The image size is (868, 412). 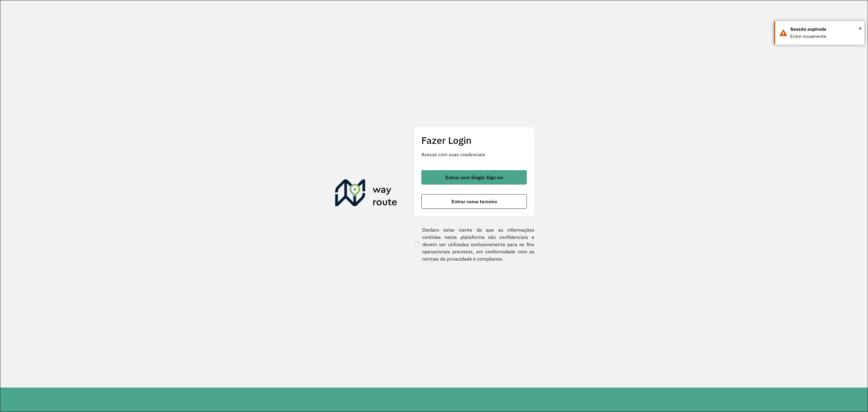 I want to click on button: Close, so click(x=860, y=29).